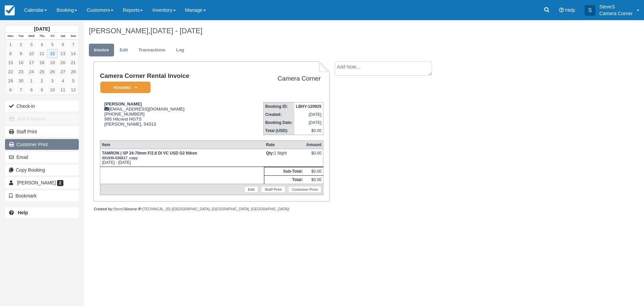 This screenshot has height=306, width=644. I want to click on span: 2, so click(60, 183).